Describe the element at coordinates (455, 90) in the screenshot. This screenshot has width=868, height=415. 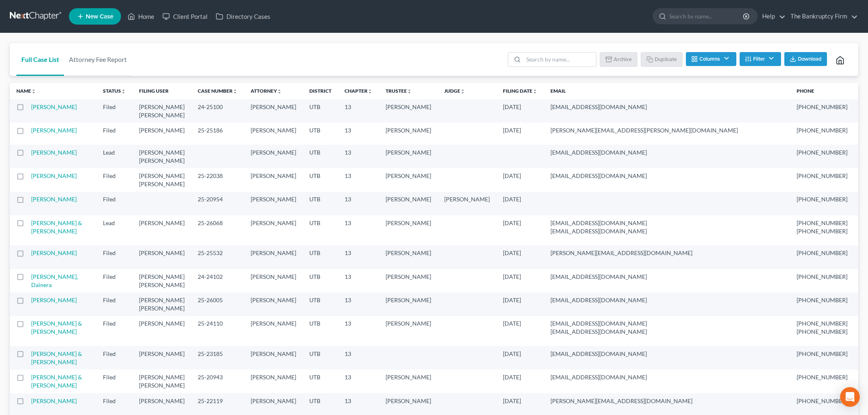
I see `a: Judgeunfold_more` at that location.